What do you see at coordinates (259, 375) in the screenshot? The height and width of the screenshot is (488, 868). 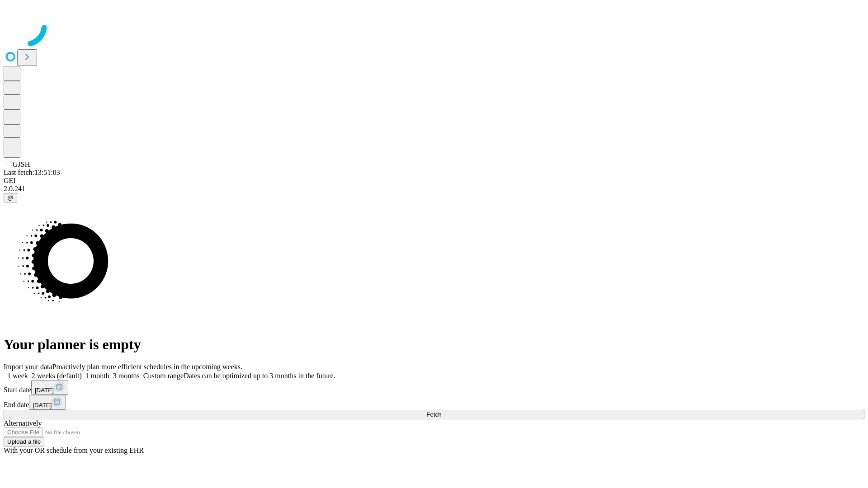 I see `span: Dates can be optimized up to 3 months in the future.` at bounding box center [259, 375].